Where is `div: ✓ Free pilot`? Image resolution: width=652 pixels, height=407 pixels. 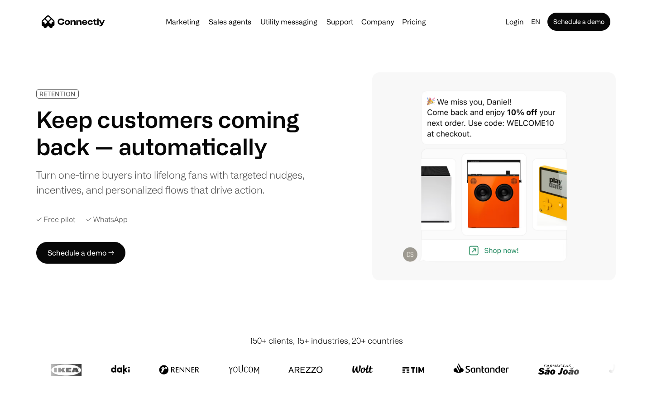 div: ✓ Free pilot is located at coordinates (56, 220).